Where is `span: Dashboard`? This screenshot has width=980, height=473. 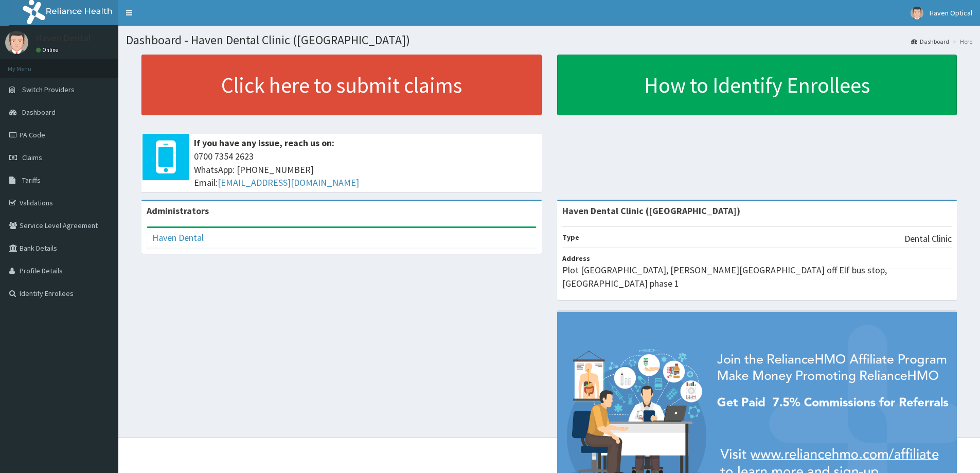 span: Dashboard is located at coordinates (39, 112).